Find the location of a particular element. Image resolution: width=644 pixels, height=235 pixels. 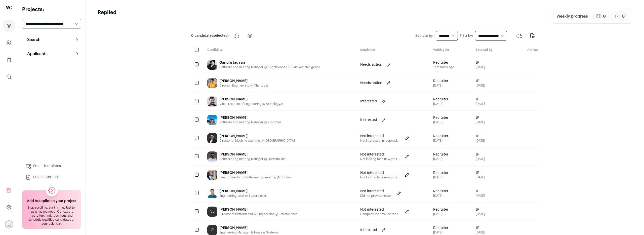

a: Email Templates is located at coordinates (52, 166).